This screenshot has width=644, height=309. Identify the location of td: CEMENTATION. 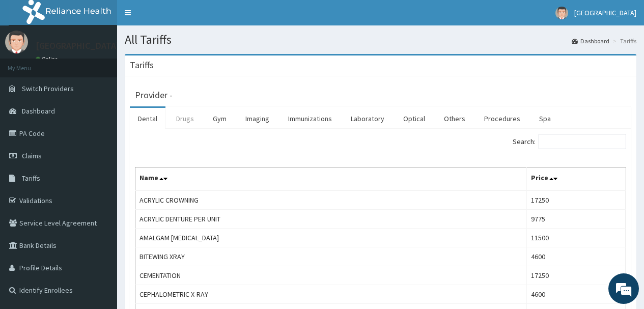
(331, 275).